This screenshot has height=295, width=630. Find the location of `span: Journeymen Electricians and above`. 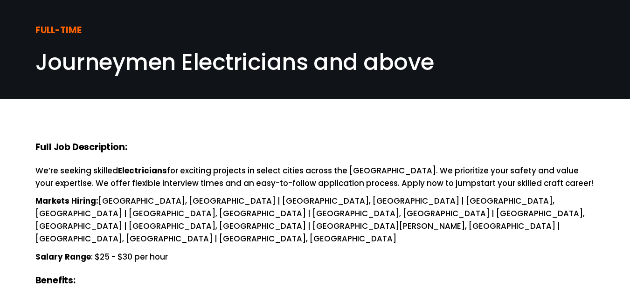

span: Journeymen Electricians and above is located at coordinates (235, 62).